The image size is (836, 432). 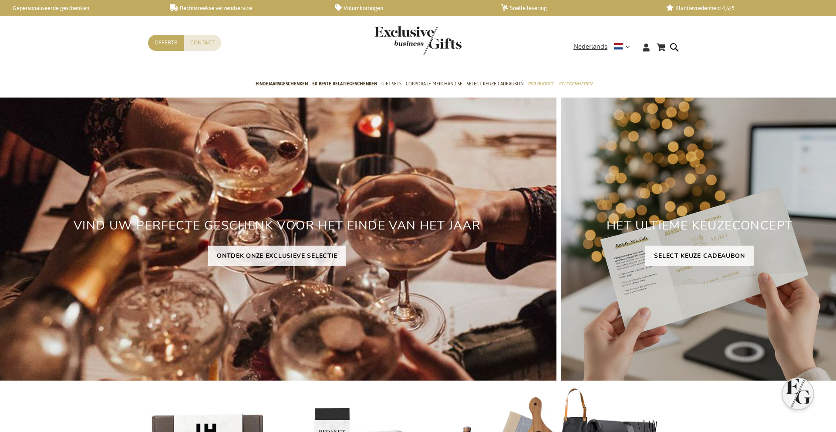 I want to click on a: Eindejaarsgeschenken, so click(x=282, y=84).